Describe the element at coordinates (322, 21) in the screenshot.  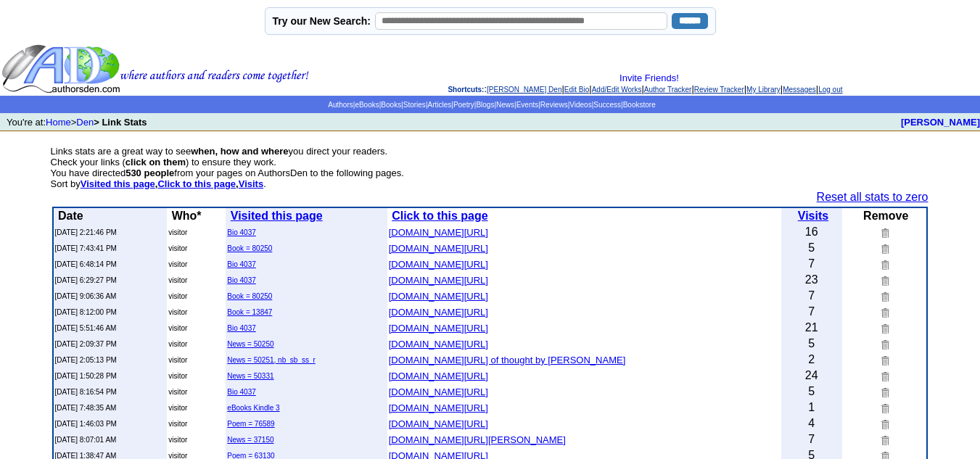
I see `label: Try our New Search:` at that location.